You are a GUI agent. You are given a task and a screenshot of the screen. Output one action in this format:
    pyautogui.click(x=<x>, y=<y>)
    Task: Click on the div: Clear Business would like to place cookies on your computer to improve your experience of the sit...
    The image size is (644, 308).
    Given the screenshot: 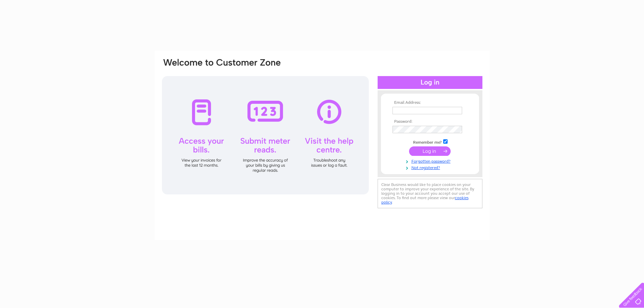 What is the action you would take?
    pyautogui.click(x=430, y=194)
    